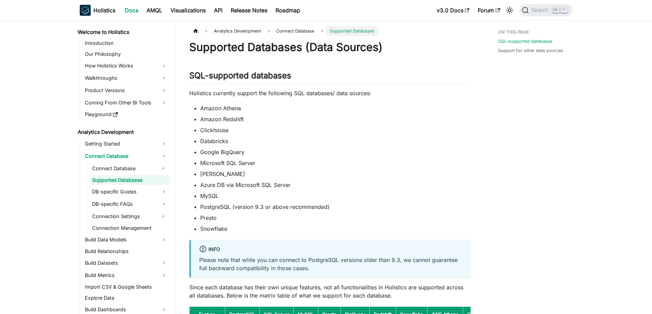 The height and width of the screenshot is (314, 652). Describe the element at coordinates (126, 43) in the screenshot. I see `a: Introduction` at that location.